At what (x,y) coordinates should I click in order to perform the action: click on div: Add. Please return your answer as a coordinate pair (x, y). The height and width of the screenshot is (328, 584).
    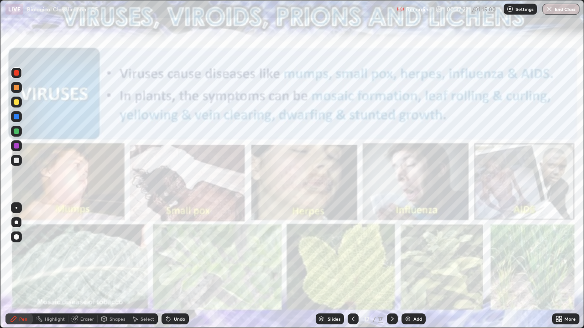
    Looking at the image, I should click on (417, 319).